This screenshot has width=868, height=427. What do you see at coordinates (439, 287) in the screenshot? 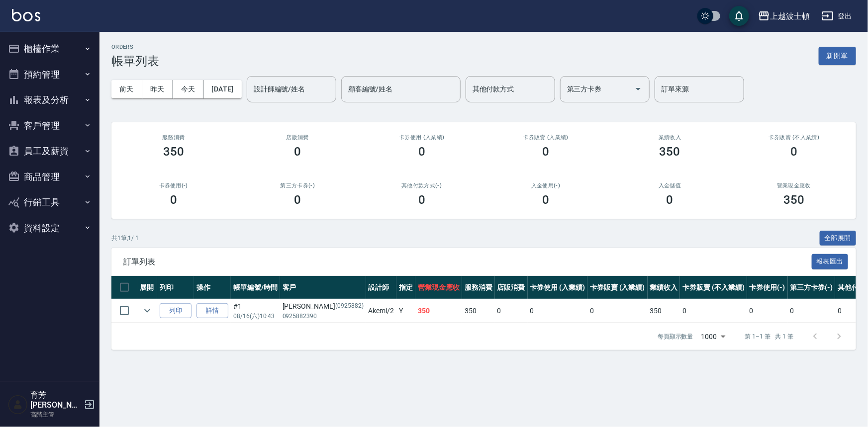
I see `th: 營業現金應收` at bounding box center [439, 287].